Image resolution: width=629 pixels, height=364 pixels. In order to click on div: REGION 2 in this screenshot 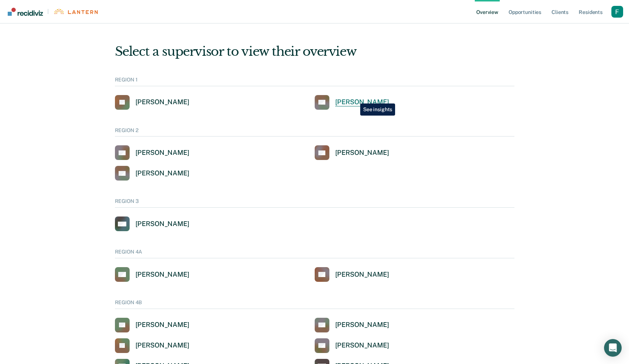, I will do `click(314, 132)`.